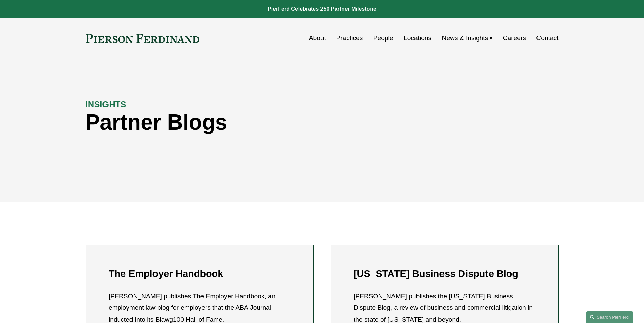 The height and width of the screenshot is (323, 644). I want to click on a: Locations, so click(417, 38).